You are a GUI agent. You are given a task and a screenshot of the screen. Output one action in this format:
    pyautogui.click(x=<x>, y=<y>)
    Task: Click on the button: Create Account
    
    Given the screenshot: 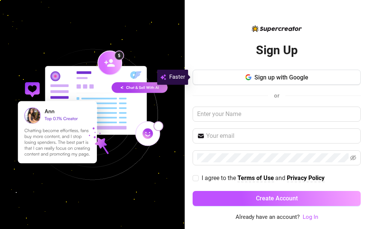 What is the action you would take?
    pyautogui.click(x=277, y=199)
    